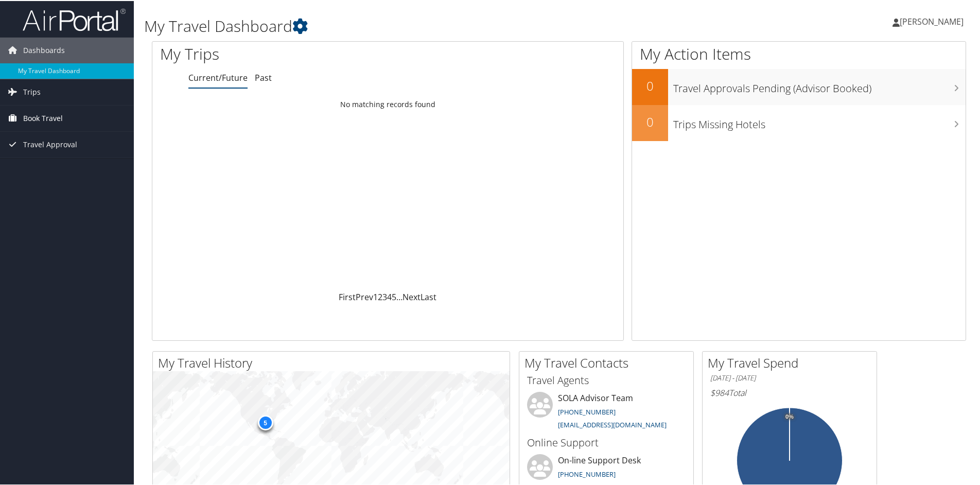 The width and height of the screenshot is (980, 485). I want to click on a: 1, so click(375, 296).